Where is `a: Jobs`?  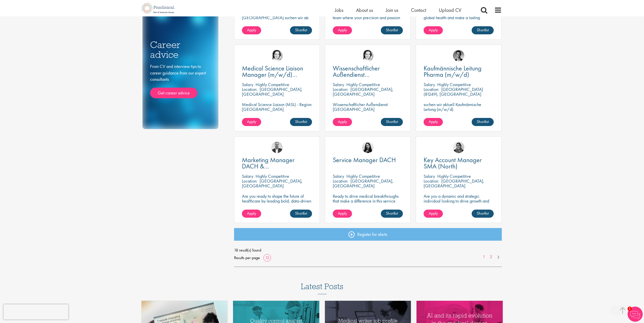
a: Jobs is located at coordinates (339, 10).